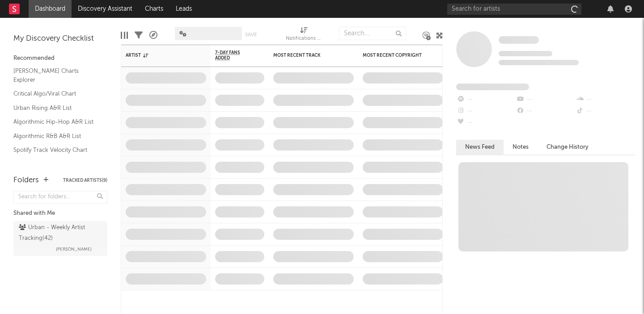 The width and height of the screenshot is (644, 314). I want to click on div: A&R Pipeline, so click(154, 35).